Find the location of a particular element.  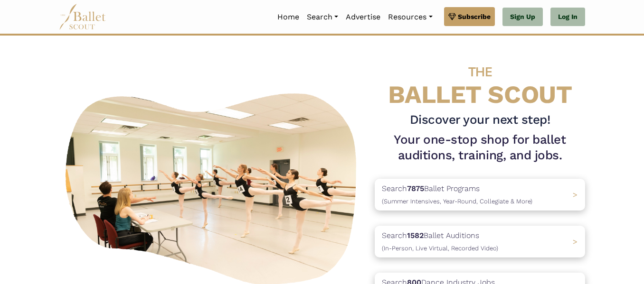

a: Subscribe is located at coordinates (469, 17).